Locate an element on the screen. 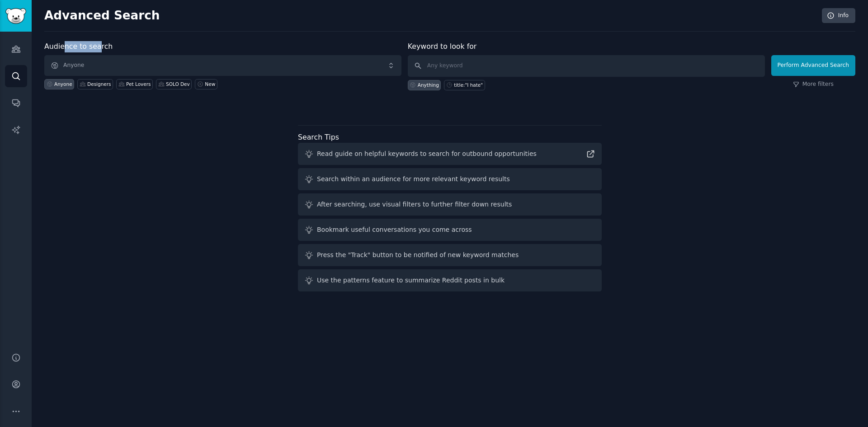  div: Read guide on helpful keywords to search for outbound opportunities is located at coordinates (427, 154).